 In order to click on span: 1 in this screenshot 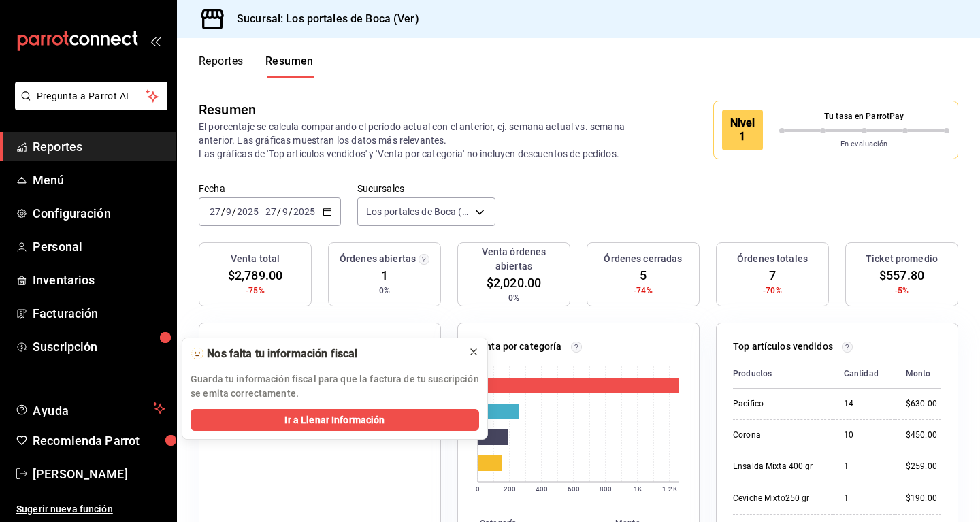, I will do `click(384, 275)`.